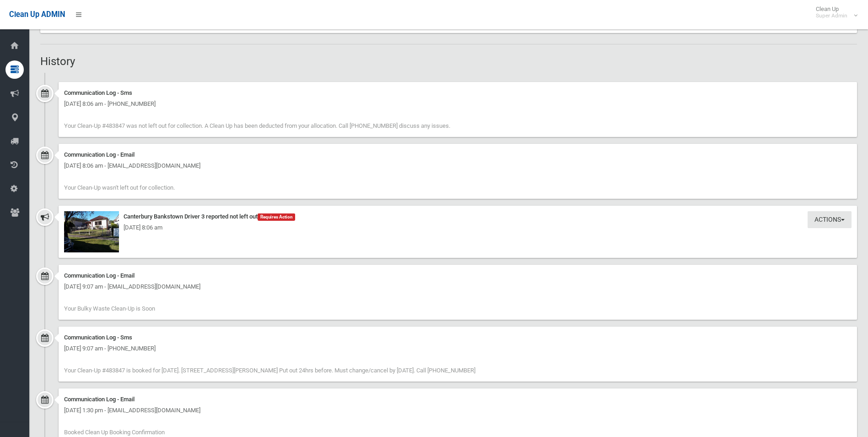 This screenshot has height=437, width=868. Describe the element at coordinates (449, 61) in the screenshot. I see `h2: History` at that location.